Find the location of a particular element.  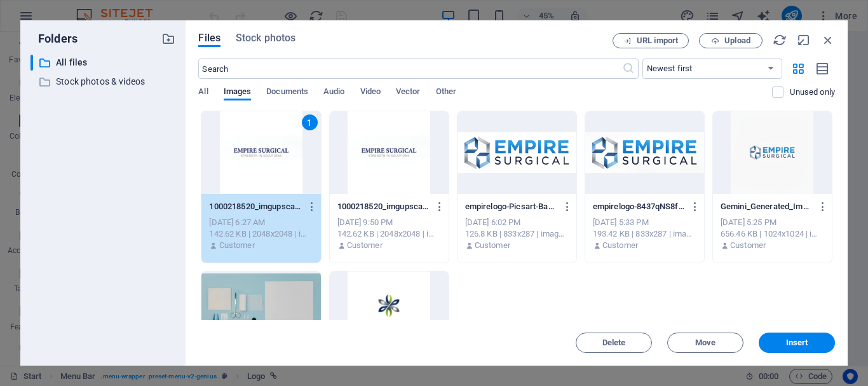

p: Stock photos & videos is located at coordinates (104, 82).